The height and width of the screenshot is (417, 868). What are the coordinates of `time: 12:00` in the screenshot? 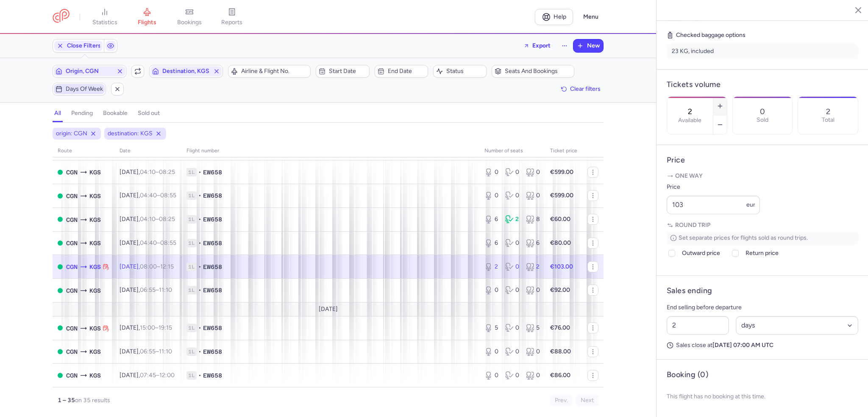 It's located at (167, 375).